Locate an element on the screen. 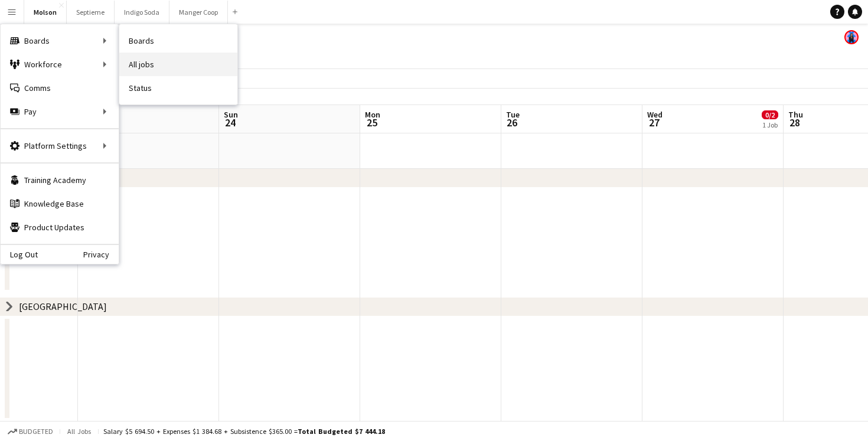 The height and width of the screenshot is (441, 868). span: 25 is located at coordinates (371, 123).